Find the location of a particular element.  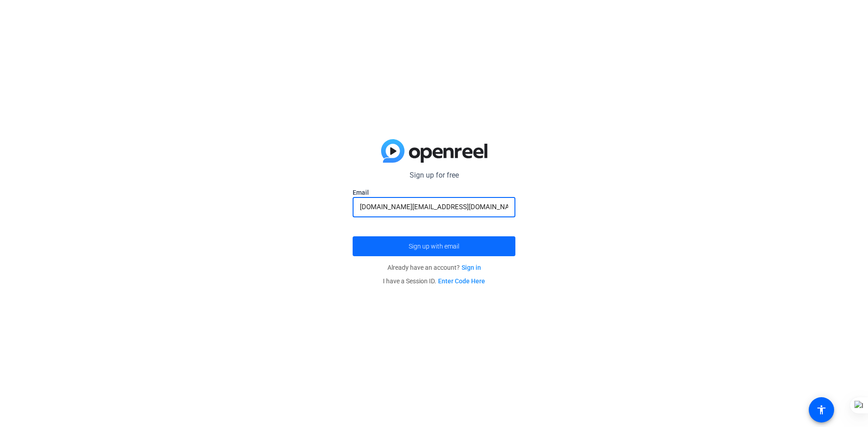

img: blue-gradient.svg is located at coordinates (434, 151).